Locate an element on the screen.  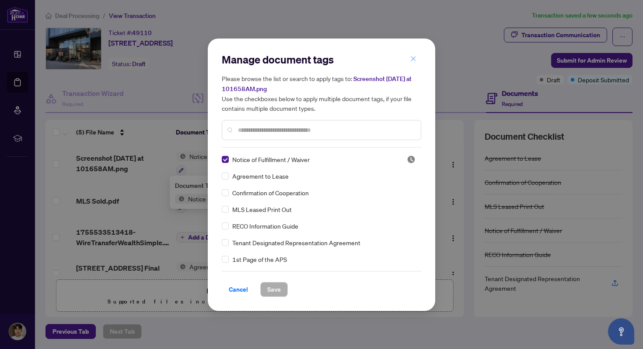
span: Agreement to Lease is located at coordinates (260, 176).